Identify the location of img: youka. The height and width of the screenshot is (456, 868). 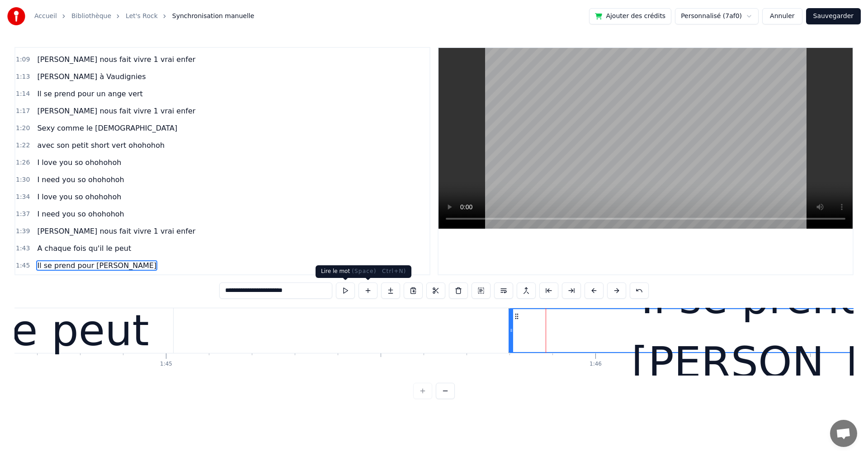
(16, 16).